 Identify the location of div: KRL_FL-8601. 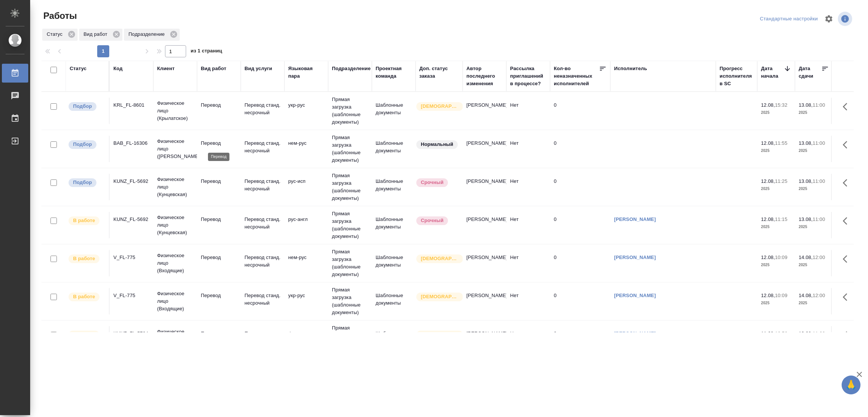
(132, 105).